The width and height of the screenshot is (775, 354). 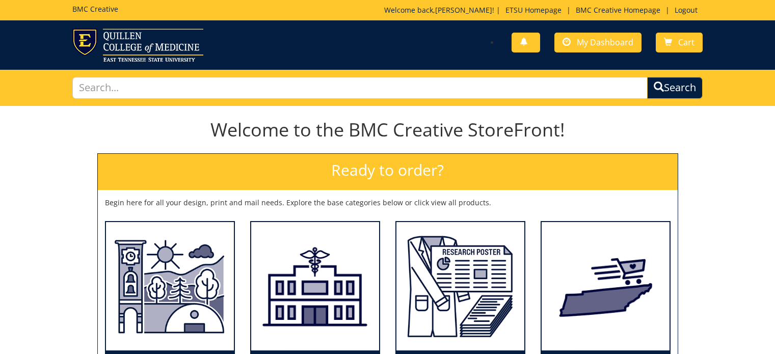 I want to click on p: Begin here for all your design, print and mail needs. Explore the base categories below or click ..., so click(x=388, y=203).